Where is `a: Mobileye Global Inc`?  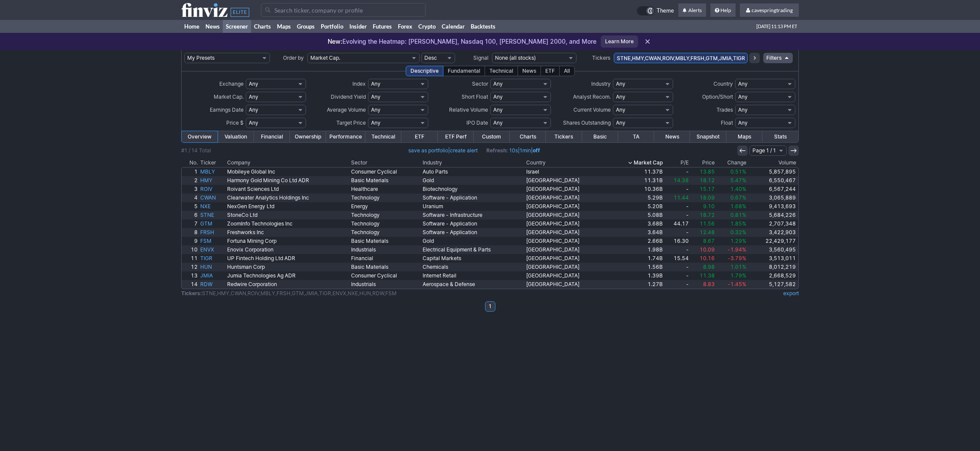
a: Mobileye Global Inc is located at coordinates (288, 172).